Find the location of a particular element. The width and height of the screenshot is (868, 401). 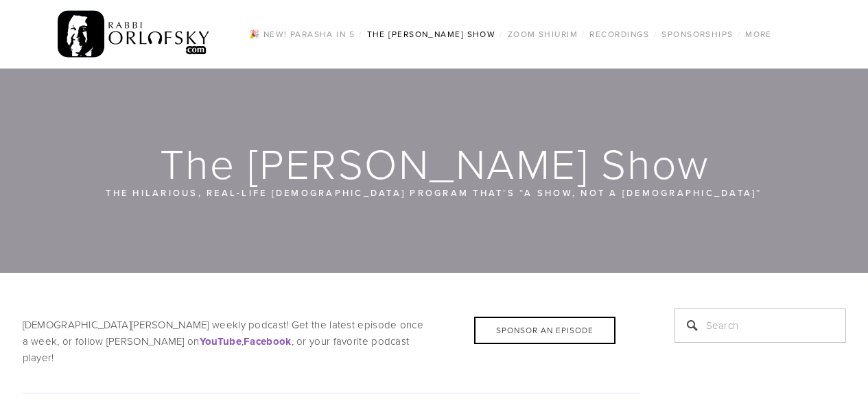

img: RabbiOrlofsky.com is located at coordinates (133, 34).